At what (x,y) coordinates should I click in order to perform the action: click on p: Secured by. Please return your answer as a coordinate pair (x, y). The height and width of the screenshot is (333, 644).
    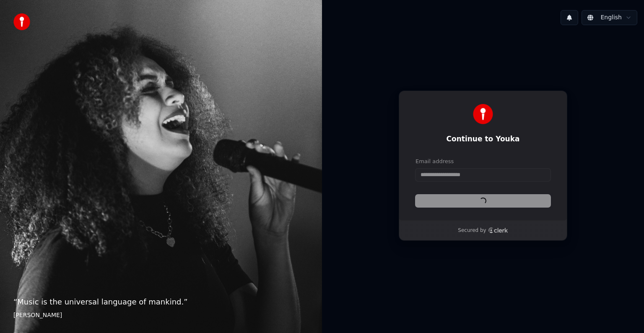
    Looking at the image, I should click on (471, 231).